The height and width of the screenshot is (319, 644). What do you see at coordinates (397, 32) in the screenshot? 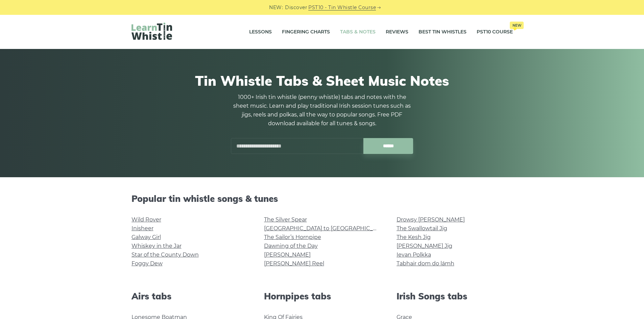
I see `a: Reviews` at bounding box center [397, 32].